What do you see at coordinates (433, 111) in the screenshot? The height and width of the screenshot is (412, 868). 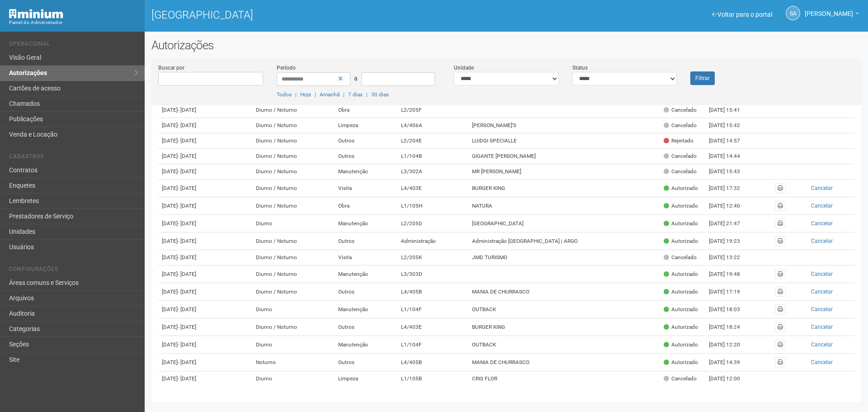 I see `td: L2/205F` at bounding box center [433, 111].